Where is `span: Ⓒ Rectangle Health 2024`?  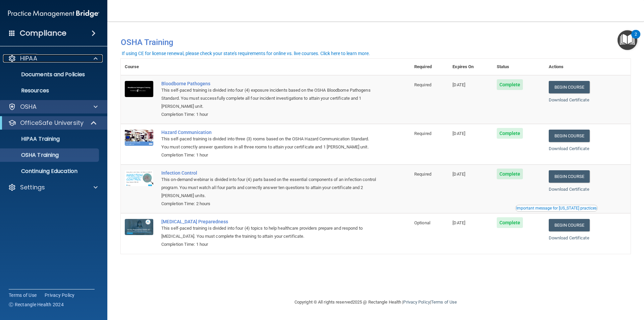 span: Ⓒ Rectangle Health 2024 is located at coordinates (36, 304).